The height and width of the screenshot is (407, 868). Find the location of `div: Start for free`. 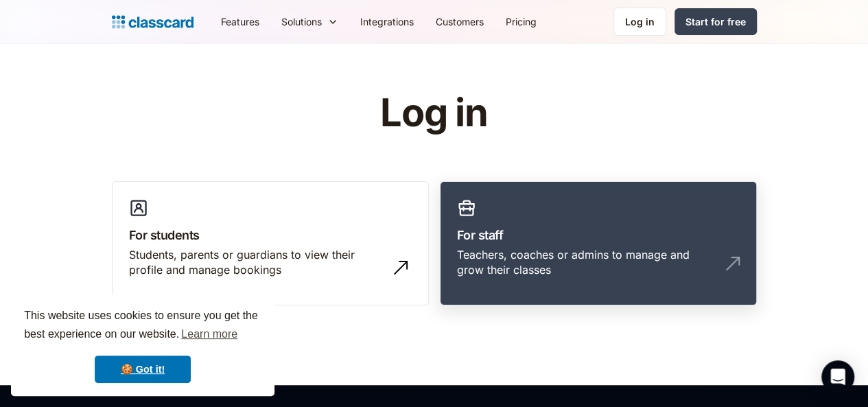

div: Start for free is located at coordinates (716, 21).